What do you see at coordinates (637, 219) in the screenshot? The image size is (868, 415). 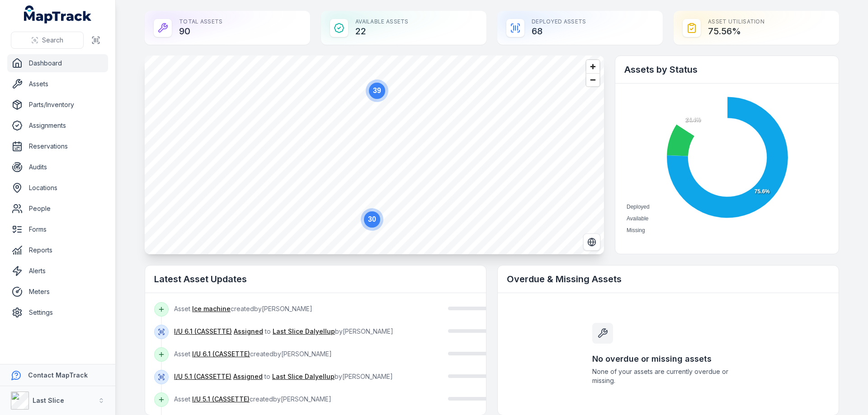 I see `span: Available` at bounding box center [637, 219].